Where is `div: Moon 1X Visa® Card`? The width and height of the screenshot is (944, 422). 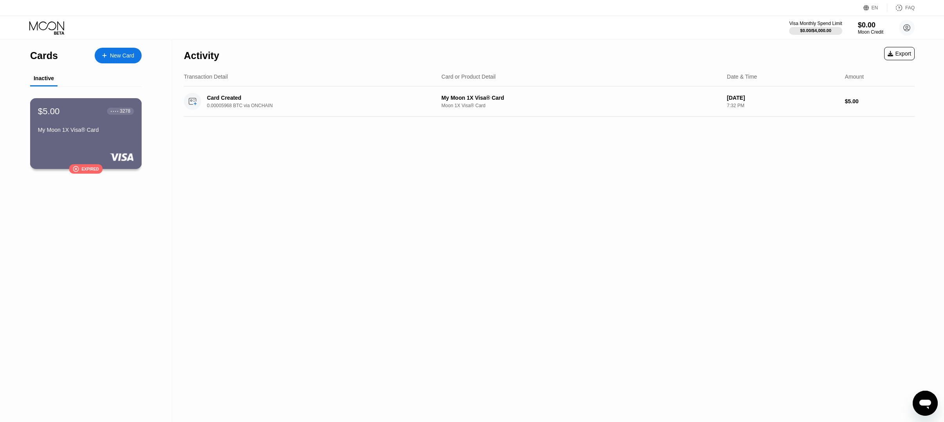
div: Moon 1X Visa® Card is located at coordinates (581, 106).